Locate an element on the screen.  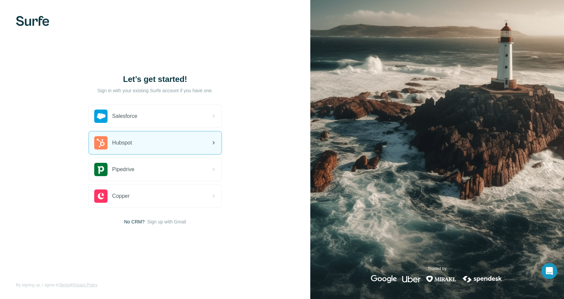
span: By signing up, I agree to & is located at coordinates (57, 285).